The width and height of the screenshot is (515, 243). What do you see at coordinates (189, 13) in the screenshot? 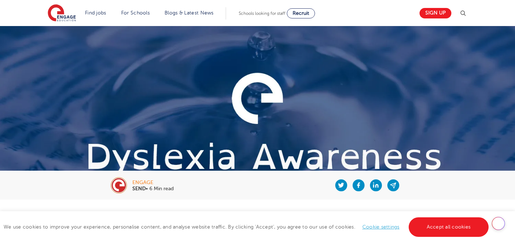
I see `a: Blogs & Latest News` at bounding box center [189, 13].